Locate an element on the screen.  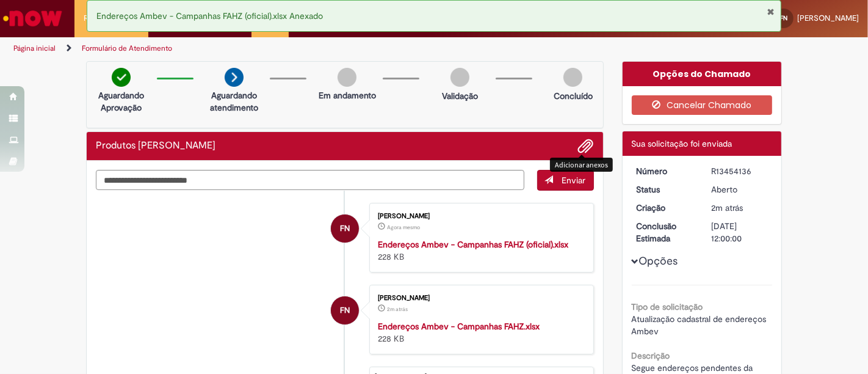
time: 27/08/2025 18:14:56 is located at coordinates (727, 208).